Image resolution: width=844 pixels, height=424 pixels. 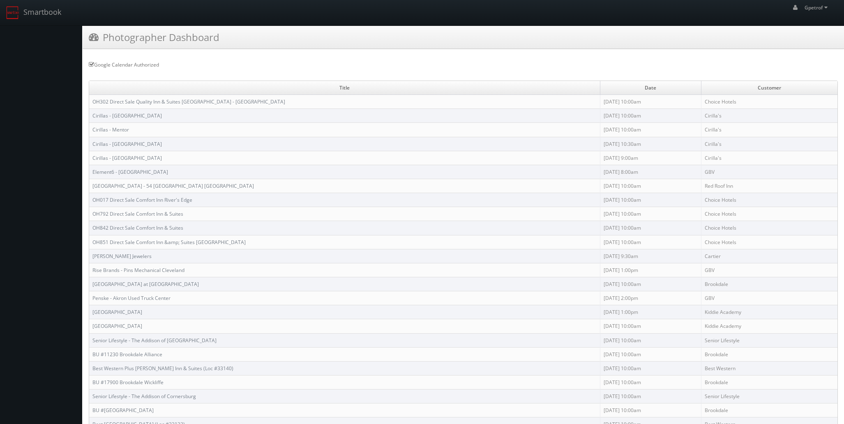 I want to click on a: Rise Brands - Pins Mechanical Cleveland, so click(x=139, y=270).